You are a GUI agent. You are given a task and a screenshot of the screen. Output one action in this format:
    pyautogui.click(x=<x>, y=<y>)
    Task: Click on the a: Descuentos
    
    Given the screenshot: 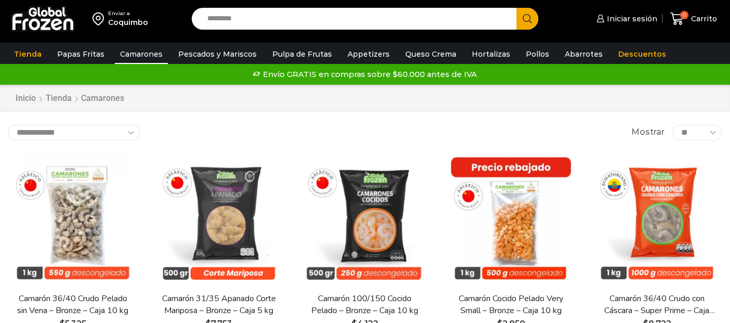 What is the action you would take?
    pyautogui.click(x=642, y=54)
    